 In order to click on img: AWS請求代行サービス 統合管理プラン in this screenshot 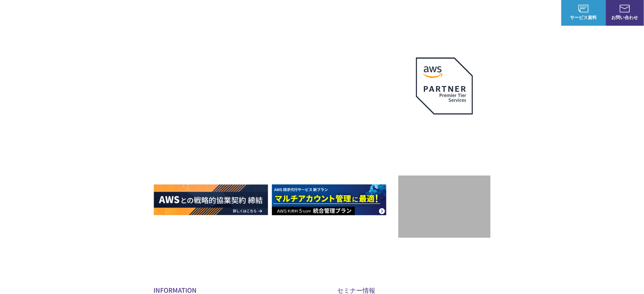, I will do `click(329, 199)`.